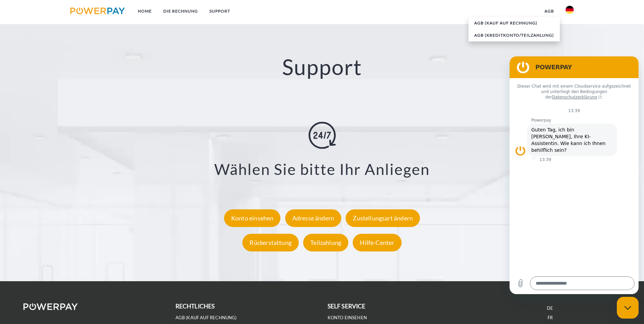 The image size is (644, 324). What do you see at coordinates (325, 243) in the screenshot?
I see `div: Teilzahlung` at bounding box center [325, 243].